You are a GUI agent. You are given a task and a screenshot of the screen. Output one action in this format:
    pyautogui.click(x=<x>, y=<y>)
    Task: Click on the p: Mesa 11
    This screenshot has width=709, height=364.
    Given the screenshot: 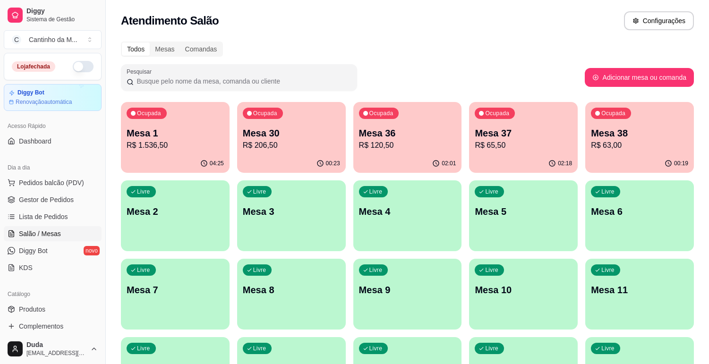 What is the action you would take?
    pyautogui.click(x=639, y=290)
    